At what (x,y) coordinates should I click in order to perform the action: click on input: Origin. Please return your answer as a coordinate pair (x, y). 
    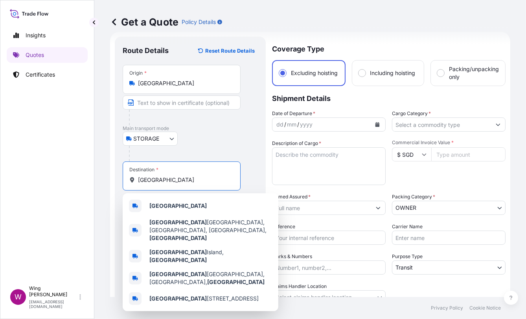
    Looking at the image, I should click on (184, 83).